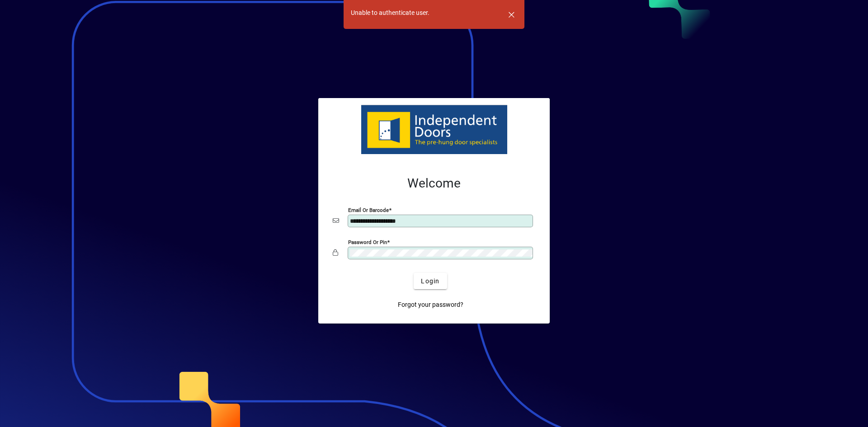 The image size is (868, 427). Describe the element at coordinates (430, 304) in the screenshot. I see `a: Forgot your password?` at that location.